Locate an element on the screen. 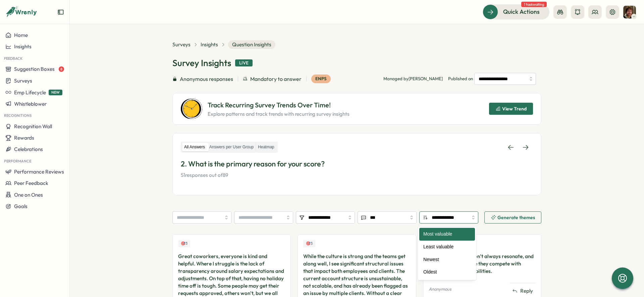 This screenshot has width=644, height=297. div: Live is located at coordinates (244, 63).